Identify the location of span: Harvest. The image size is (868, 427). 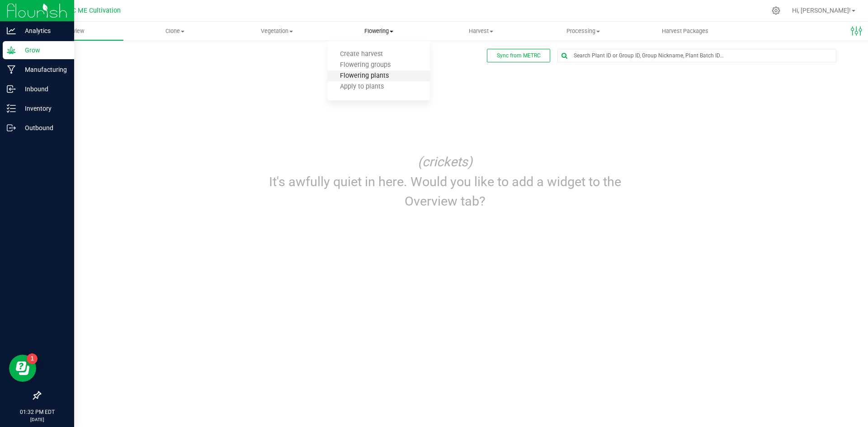
(481, 31).